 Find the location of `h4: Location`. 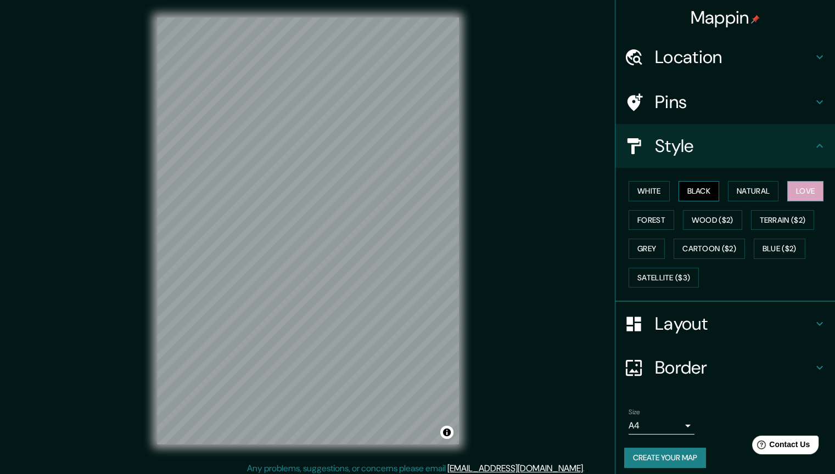

h4: Location is located at coordinates (734, 57).